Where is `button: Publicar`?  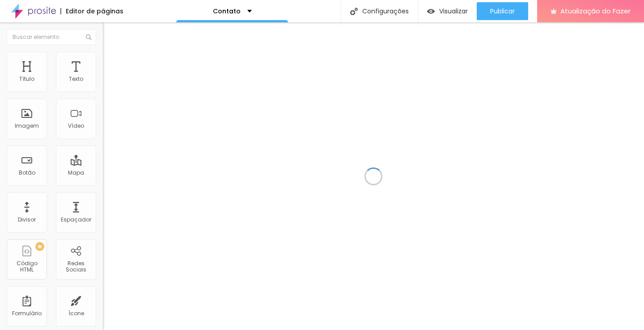
button: Publicar is located at coordinates (502, 11).